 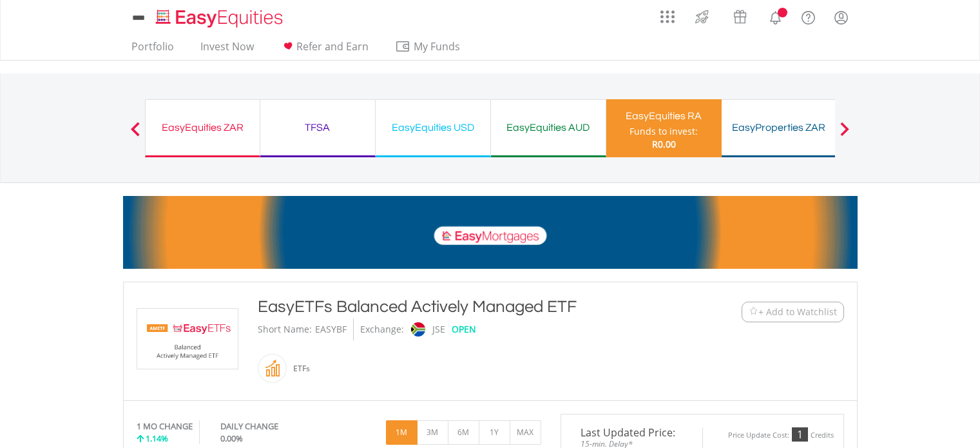 I want to click on div: Credits, so click(x=822, y=435).